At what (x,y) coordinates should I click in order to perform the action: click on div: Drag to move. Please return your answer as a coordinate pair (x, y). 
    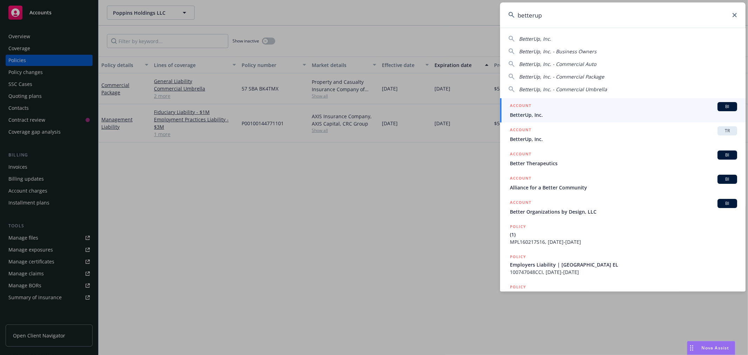
    Looking at the image, I should click on (691, 348).